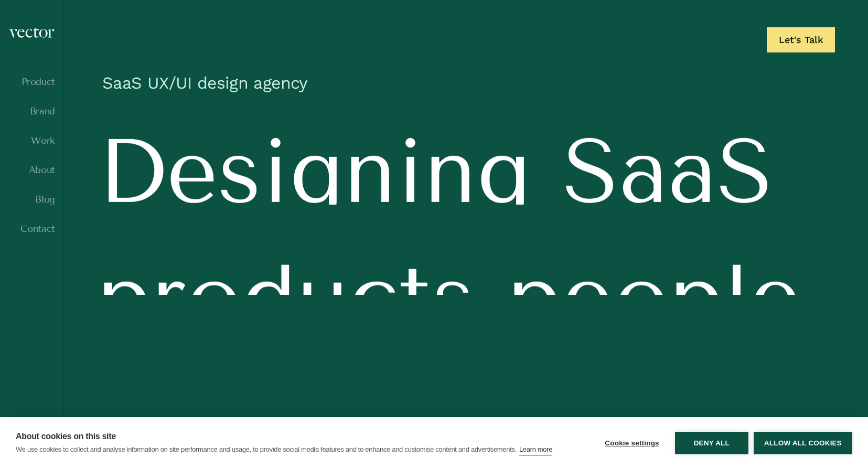 Image resolution: width=868 pixels, height=469 pixels. Describe the element at coordinates (803, 443) in the screenshot. I see `button: Allow all cookies` at that location.